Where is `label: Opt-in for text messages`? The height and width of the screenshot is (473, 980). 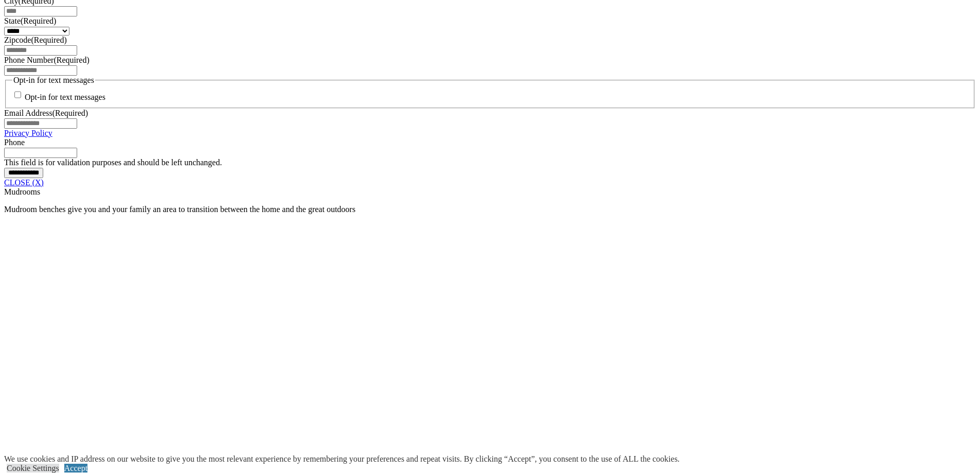
label: Opt-in for text messages is located at coordinates (65, 98).